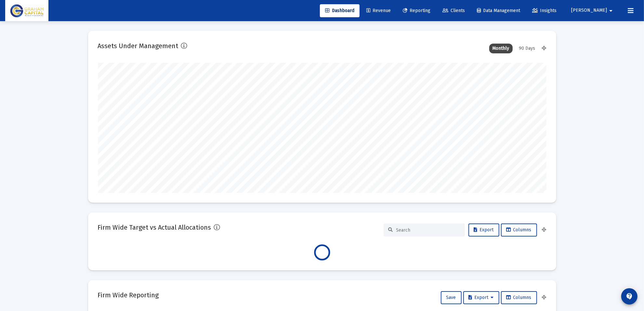 The width and height of the screenshot is (644, 311). Describe the element at coordinates (629, 296) in the screenshot. I see `mat-icon: contact_support` at that location.